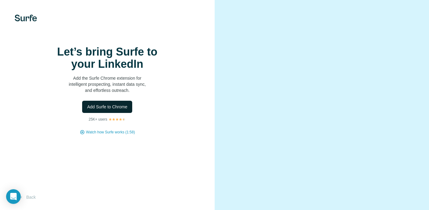 Image resolution: width=429 pixels, height=210 pixels. What do you see at coordinates (107, 107) in the screenshot?
I see `span: Add Surfe to Chrome` at bounding box center [107, 107].